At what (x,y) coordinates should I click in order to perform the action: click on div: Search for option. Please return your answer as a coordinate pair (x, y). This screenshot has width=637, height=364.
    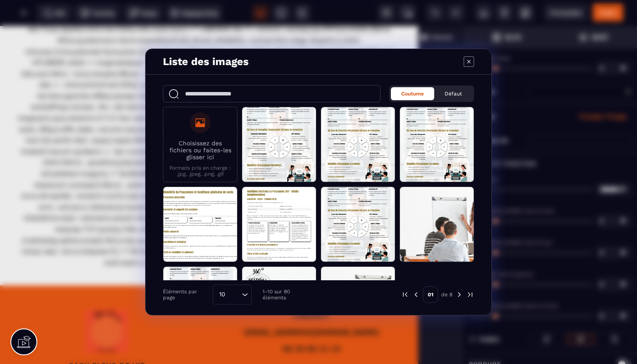
    Looking at the image, I should click on (232, 294).